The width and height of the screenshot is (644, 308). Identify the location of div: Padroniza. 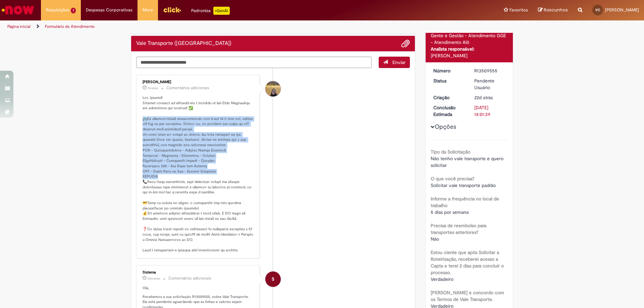
(210, 11).